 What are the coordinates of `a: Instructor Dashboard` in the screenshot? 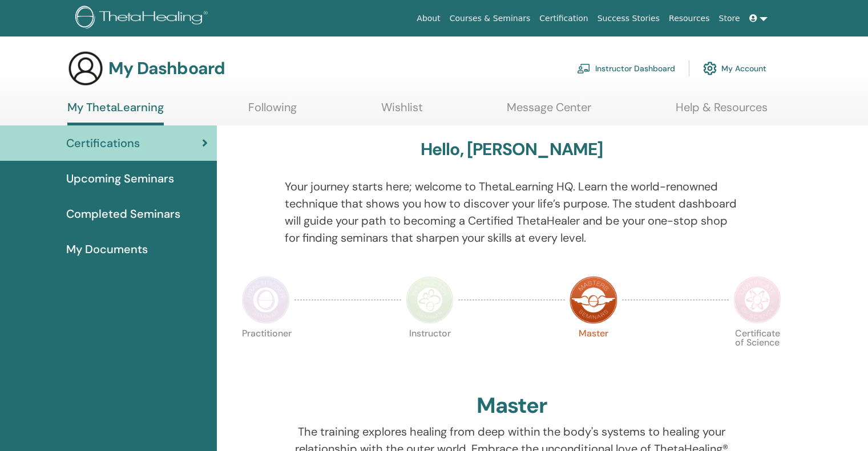 It's located at (626, 68).